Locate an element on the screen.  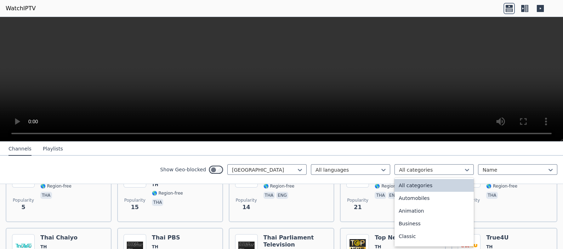
span: 14 is located at coordinates (246, 208).